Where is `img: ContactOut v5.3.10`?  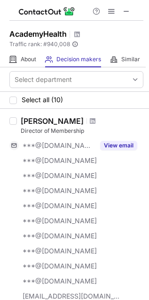
img: ContactOut v5.3.10 is located at coordinates (47, 11).